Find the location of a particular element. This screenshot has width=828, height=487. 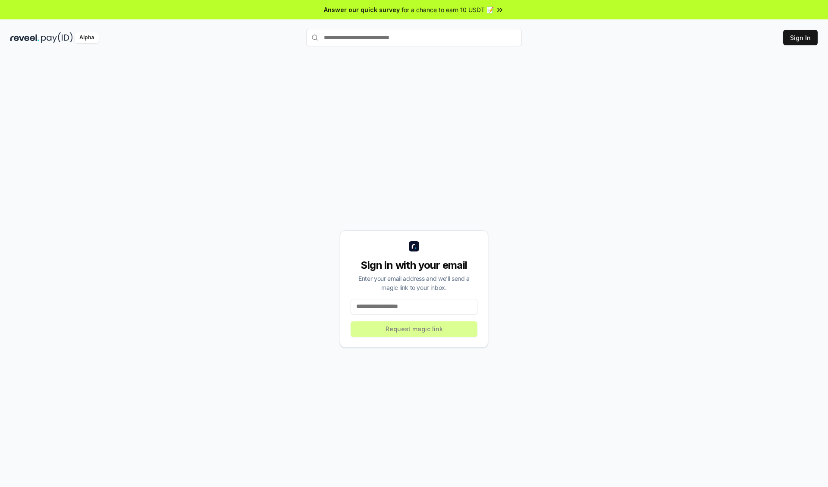

div: Alpha is located at coordinates (87, 38).